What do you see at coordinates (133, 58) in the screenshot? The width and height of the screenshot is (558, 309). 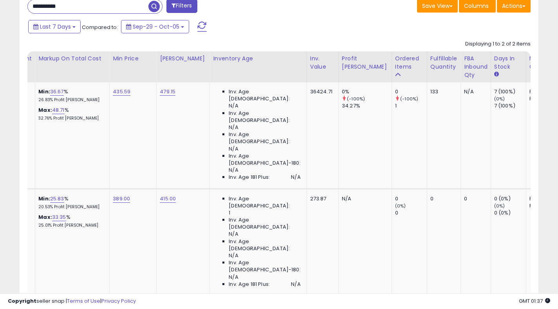 I see `div: Min Price` at bounding box center [133, 58].